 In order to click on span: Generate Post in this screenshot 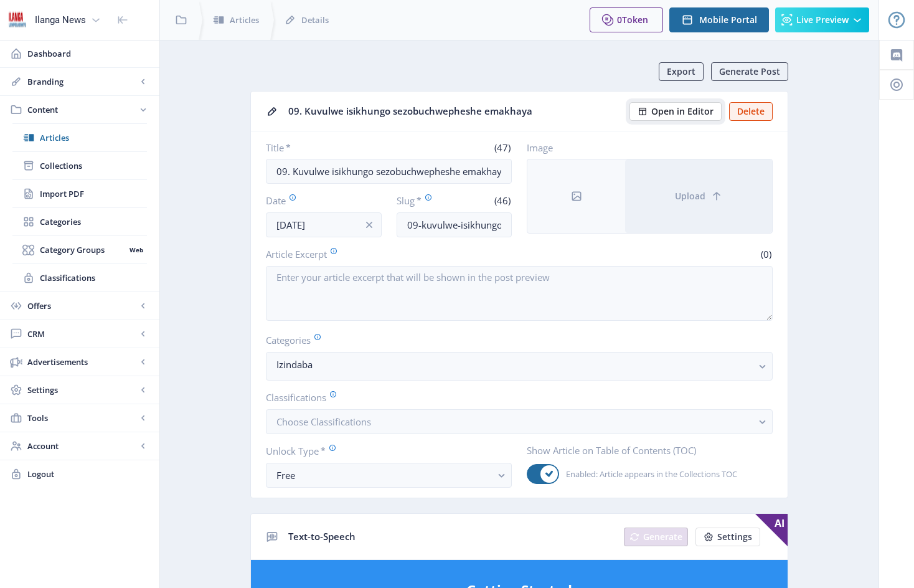, I will do `click(750, 72)`.